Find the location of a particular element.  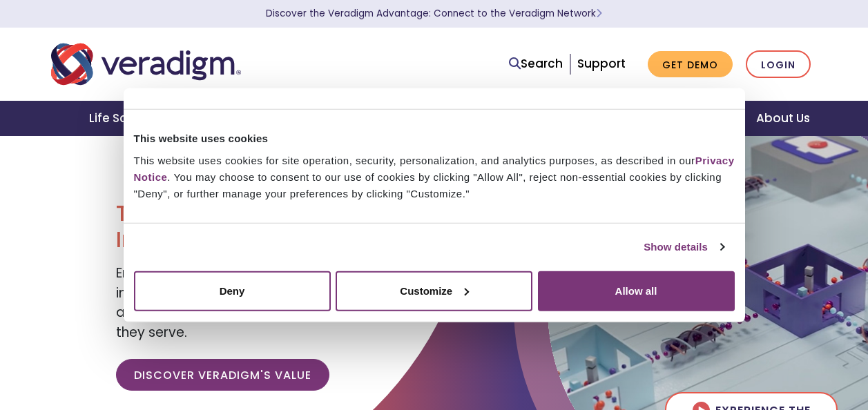

button: Deny is located at coordinates (232, 290).